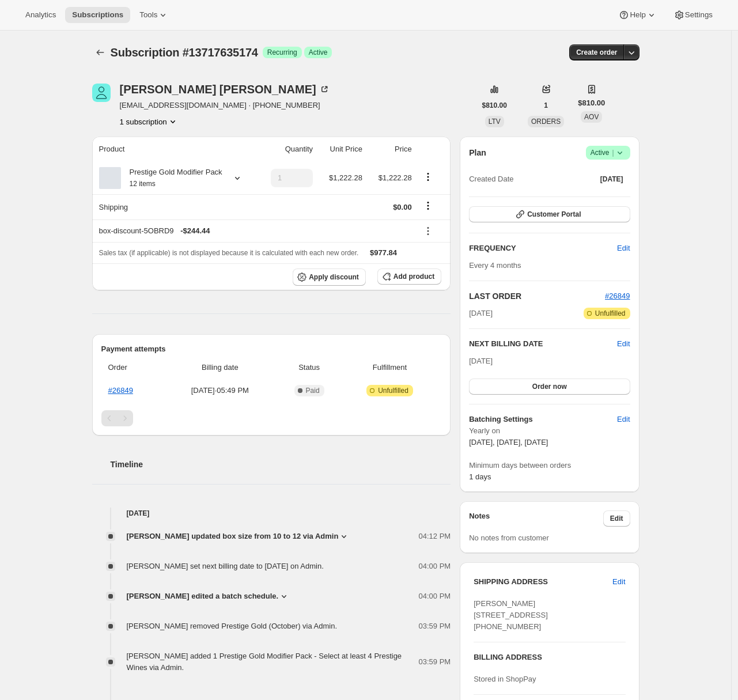 The width and height of the screenshot is (738, 700). I want to click on span: Created Date, so click(491, 179).